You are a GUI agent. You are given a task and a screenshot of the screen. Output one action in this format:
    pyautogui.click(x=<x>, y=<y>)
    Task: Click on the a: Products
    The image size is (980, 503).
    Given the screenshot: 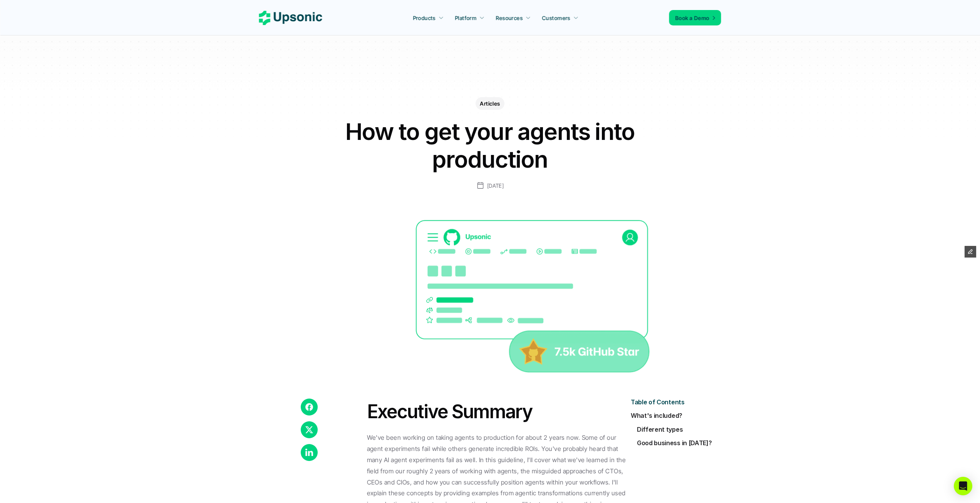 What is the action you would take?
    pyautogui.click(x=428, y=18)
    